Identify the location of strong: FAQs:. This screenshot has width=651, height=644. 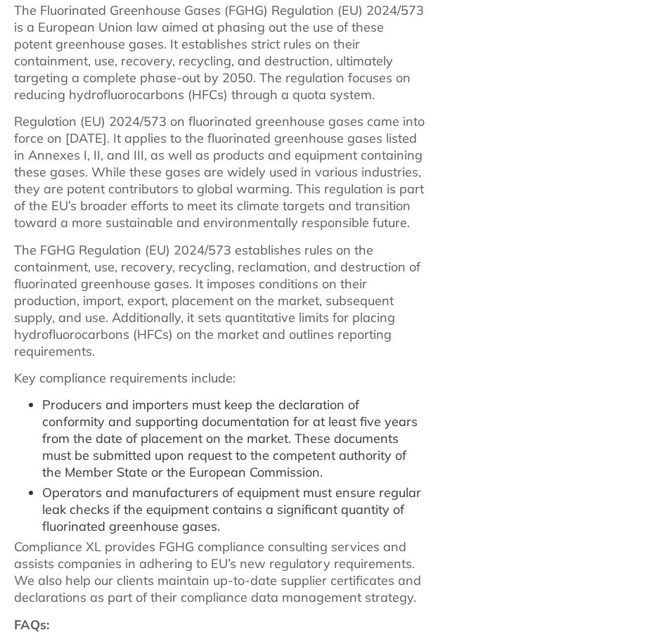
(32, 624).